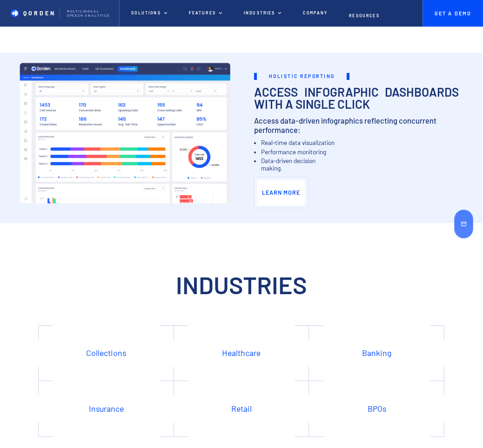 This screenshot has height=448, width=483. What do you see at coordinates (452, 13) in the screenshot?
I see `p: Get A Demo` at bounding box center [452, 13].